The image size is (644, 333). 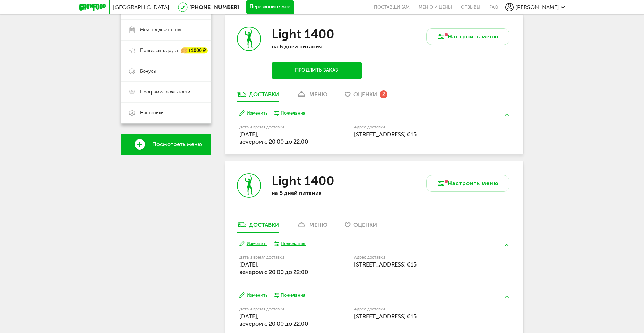 What do you see at coordinates (166, 71) in the screenshot?
I see `a: Бонусы` at bounding box center [166, 71].